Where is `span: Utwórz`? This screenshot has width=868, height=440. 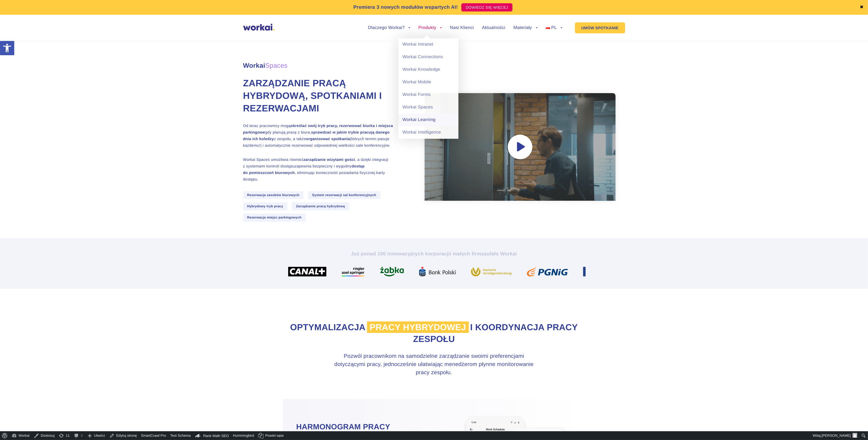 span: Utwórz is located at coordinates (99, 436).